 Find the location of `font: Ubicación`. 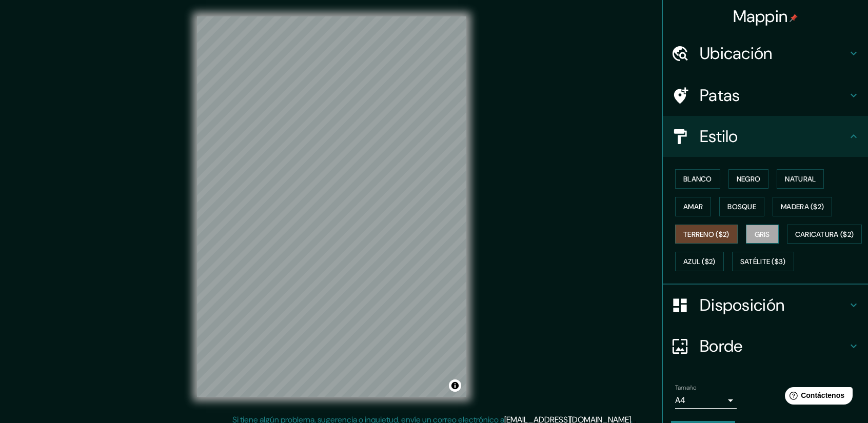

font: Ubicación is located at coordinates (736, 53).